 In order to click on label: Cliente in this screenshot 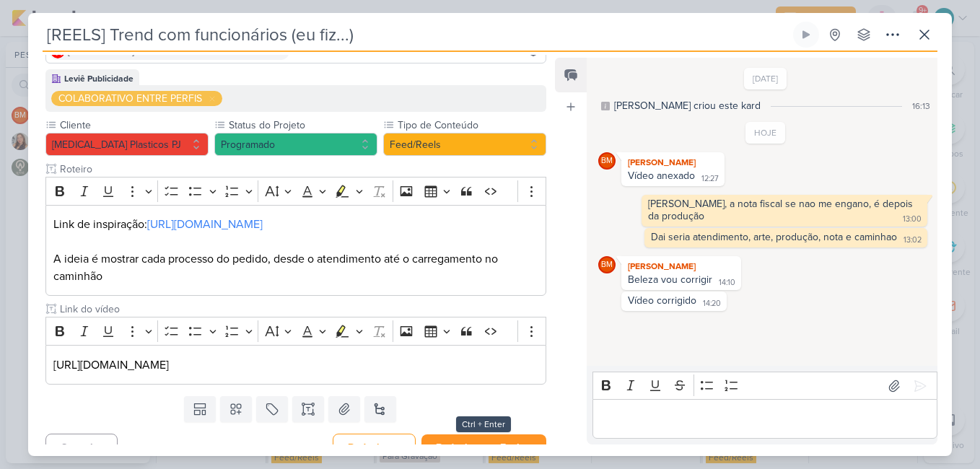, I will do `click(134, 125)`.